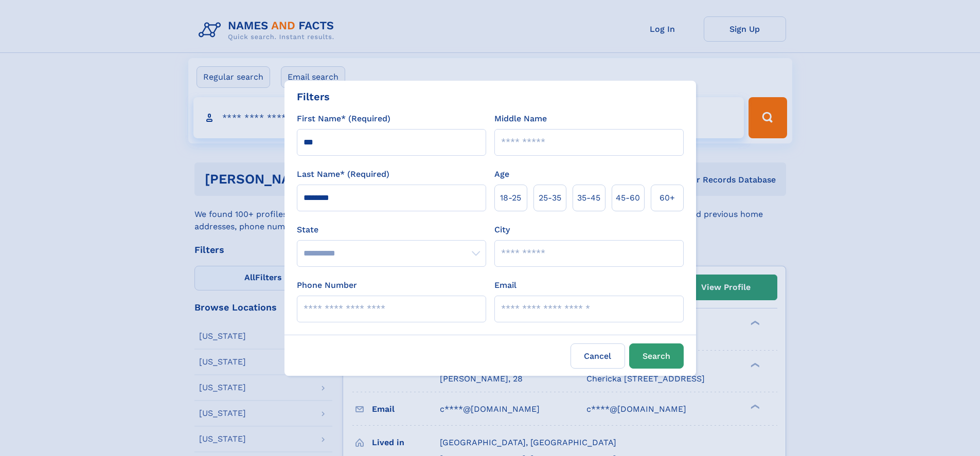 The height and width of the screenshot is (456, 980). I want to click on label: State, so click(392, 230).